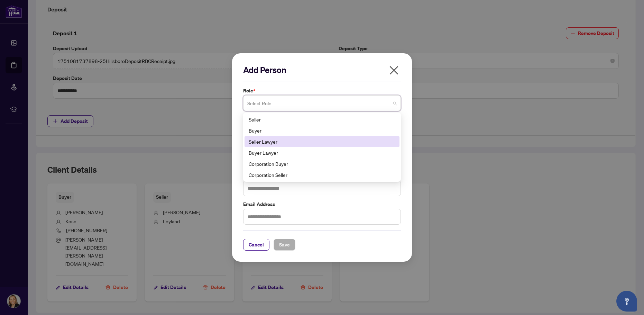  What do you see at coordinates (256, 245) in the screenshot?
I see `span: Cancel` at bounding box center [256, 245].